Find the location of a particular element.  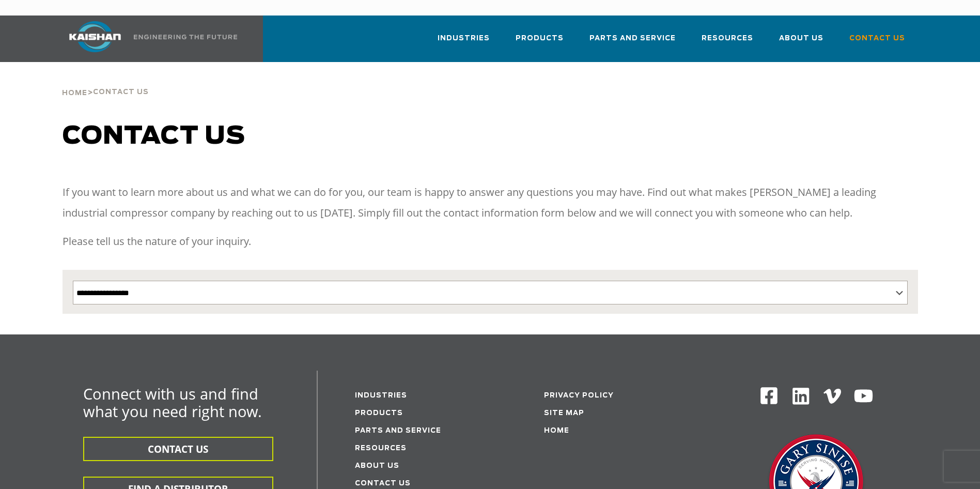

img: Facebook is located at coordinates (769, 396).